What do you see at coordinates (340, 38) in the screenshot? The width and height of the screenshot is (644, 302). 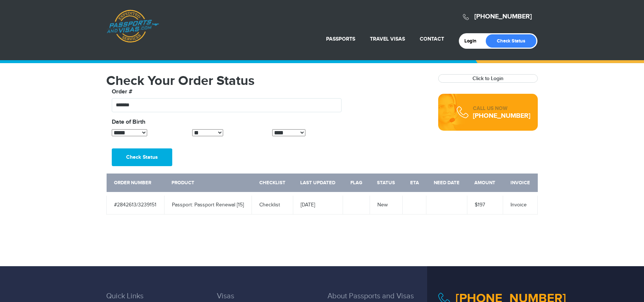 I see `a: Passports` at bounding box center [340, 38].